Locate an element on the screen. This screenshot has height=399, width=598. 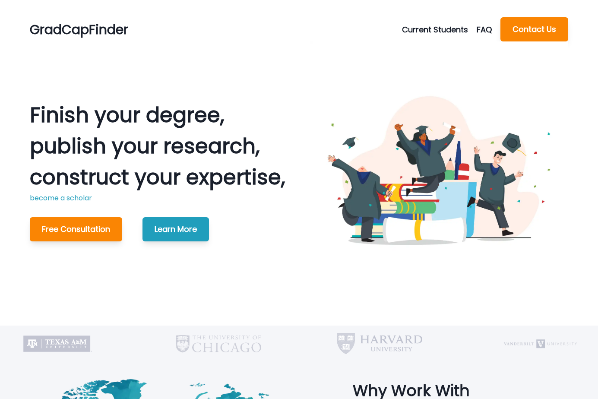
p: FAQ is located at coordinates (488, 29).